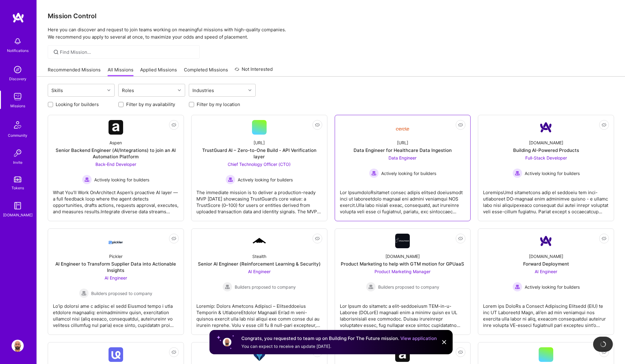  Describe the element at coordinates (116, 164) in the screenshot. I see `span: Back-End Developer` at that location.